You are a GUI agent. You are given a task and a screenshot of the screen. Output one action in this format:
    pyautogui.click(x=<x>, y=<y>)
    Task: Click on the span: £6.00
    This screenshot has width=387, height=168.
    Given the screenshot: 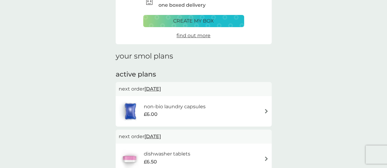 What is the action you would take?
    pyautogui.click(x=150, y=115)
    